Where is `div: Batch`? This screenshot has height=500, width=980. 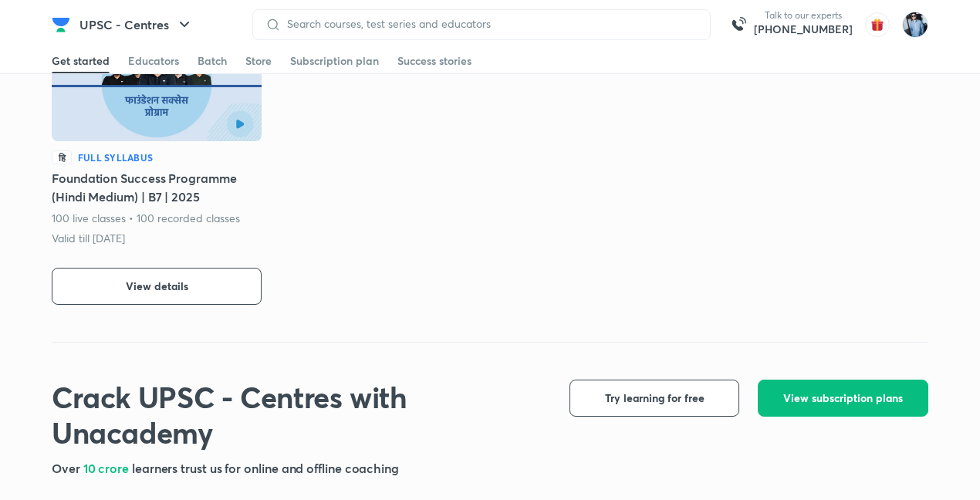
div: Batch is located at coordinates (212, 61).